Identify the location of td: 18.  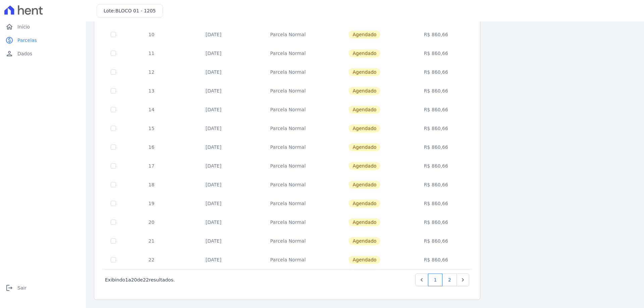
(151, 185).